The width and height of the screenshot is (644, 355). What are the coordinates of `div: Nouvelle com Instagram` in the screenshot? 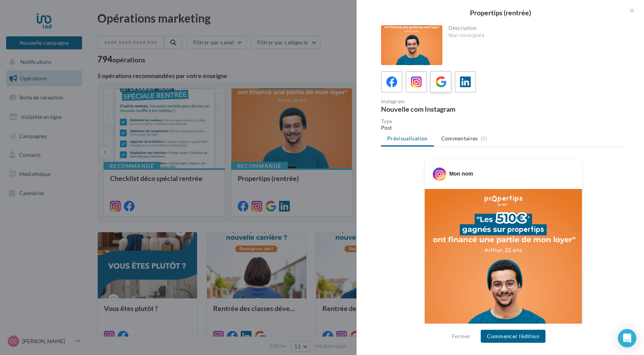 It's located at (440, 109).